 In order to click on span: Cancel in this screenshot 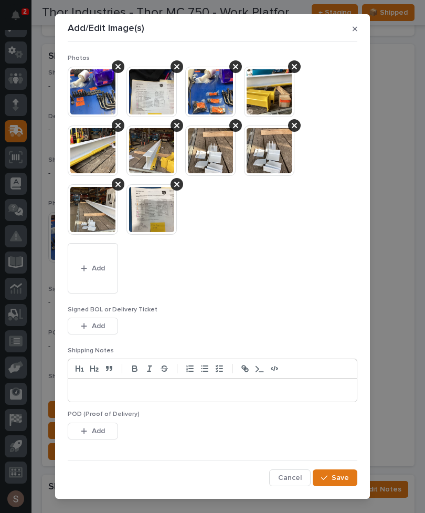, I will do `click(290, 478)`.